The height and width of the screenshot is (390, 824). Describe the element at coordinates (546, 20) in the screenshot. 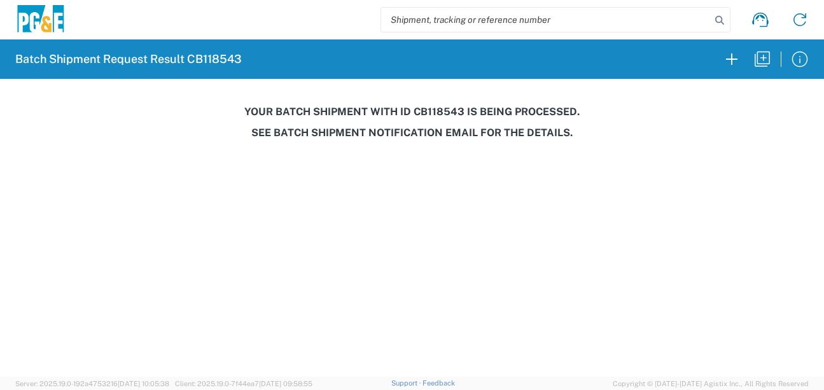

I see `input: Shipment, tracking or reference number` at that location.